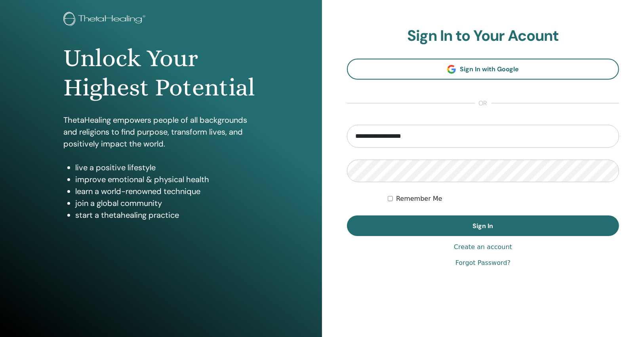 Image resolution: width=644 pixels, height=337 pixels. Describe the element at coordinates (489, 69) in the screenshot. I see `span: Sign In with Google` at that location.